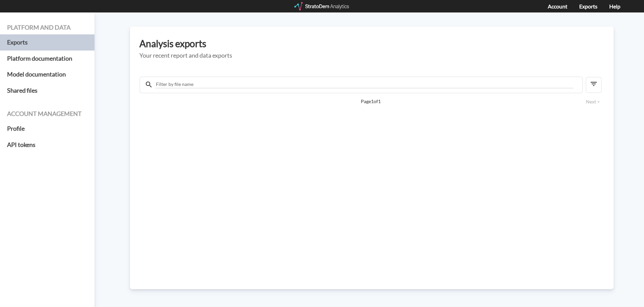  What do you see at coordinates (371, 56) in the screenshot?
I see `h5: Your recent report and data exports` at bounding box center [371, 56].